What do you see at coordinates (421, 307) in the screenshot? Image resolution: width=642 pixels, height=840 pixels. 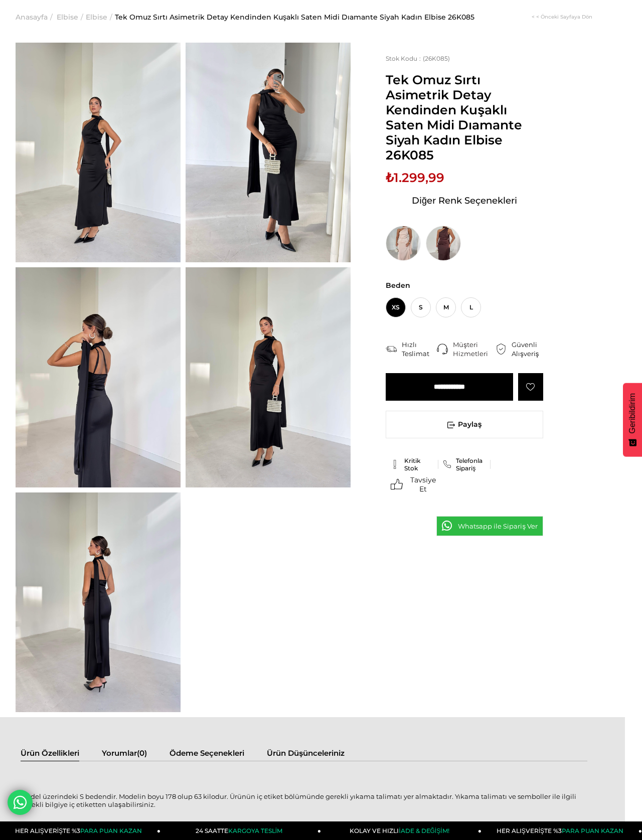 I see `span: S` at bounding box center [421, 307].